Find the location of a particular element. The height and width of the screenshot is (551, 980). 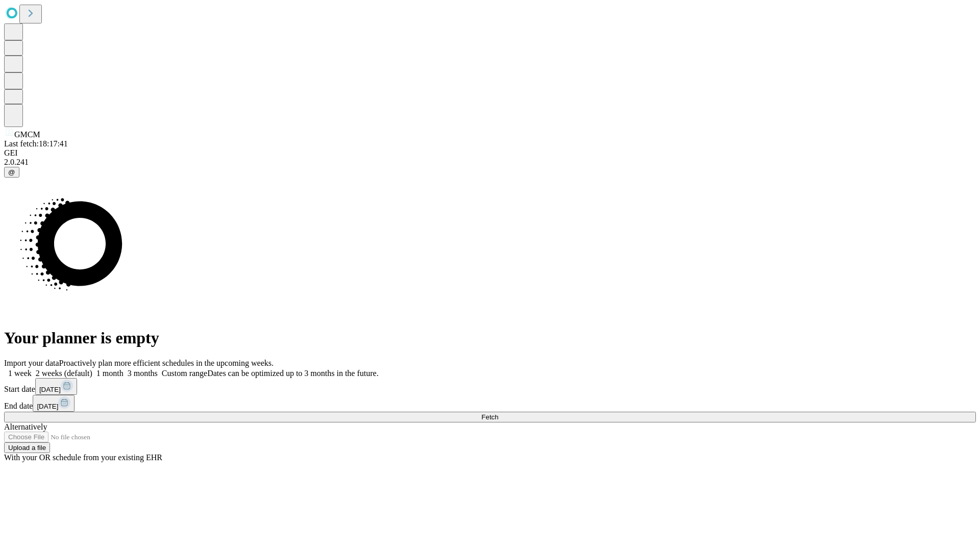

span: Proactively plan more efficient schedules in the upcoming weeks. is located at coordinates (167, 363).